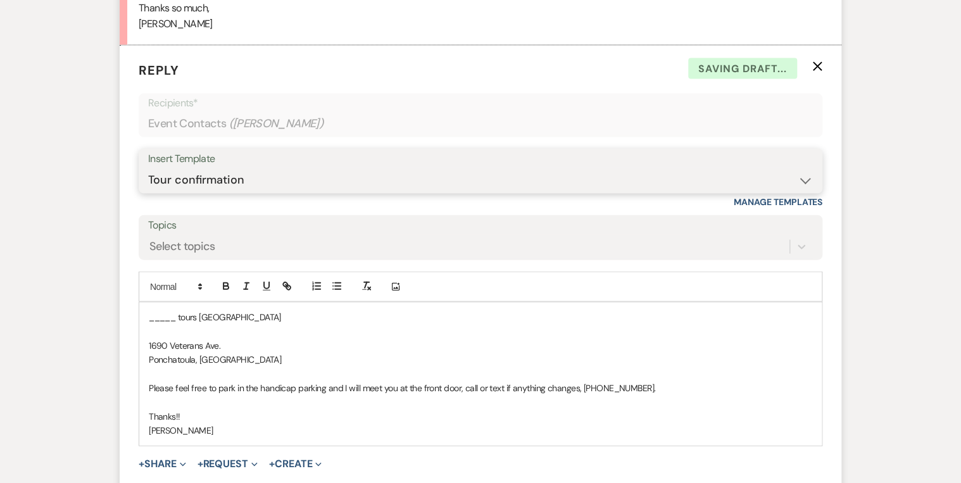 This screenshot has width=961, height=483. I want to click on button: Share, so click(162, 464).